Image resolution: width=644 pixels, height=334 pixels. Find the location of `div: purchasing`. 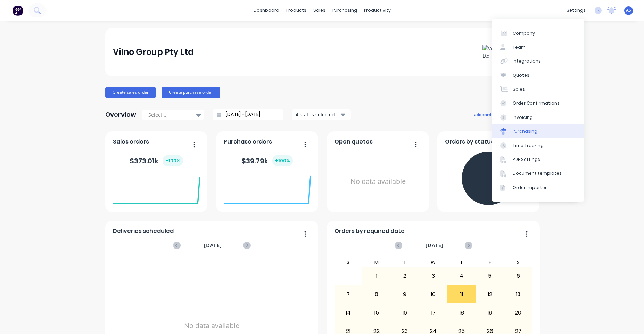

div: purchasing is located at coordinates (344, 10).